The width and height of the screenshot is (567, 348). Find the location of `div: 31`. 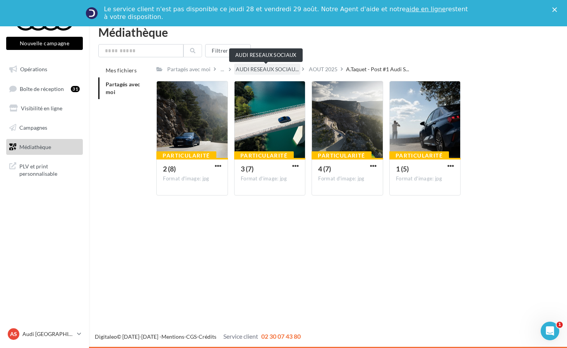

div: 31 is located at coordinates (75, 89).